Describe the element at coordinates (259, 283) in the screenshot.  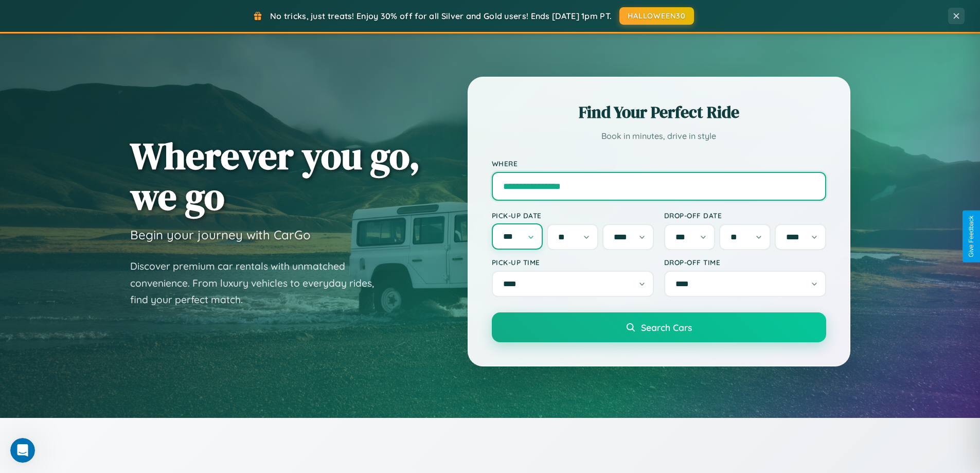
I see `p: Discover premium car rentals with unmatched convenience. From luxury vehicles to everyday rides, ...` at that location.